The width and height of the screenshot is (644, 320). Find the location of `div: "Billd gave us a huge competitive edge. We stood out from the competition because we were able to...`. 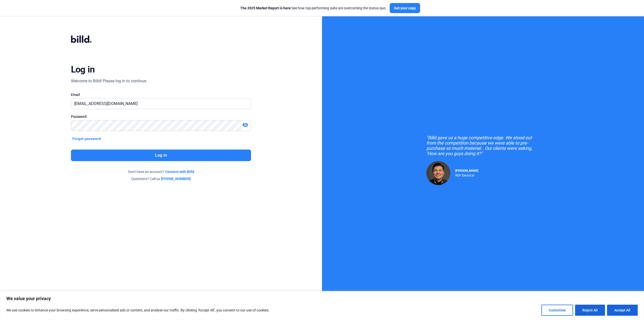

div: "Billd gave us a huge competitive edge. We stood out from the competition because we were able to... is located at coordinates (483, 145).